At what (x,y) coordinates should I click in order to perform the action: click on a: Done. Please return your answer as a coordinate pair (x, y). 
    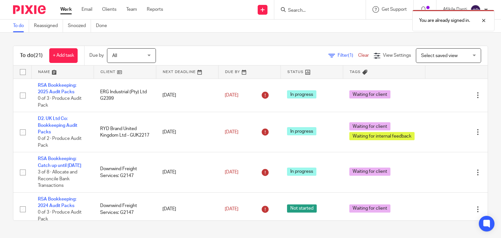
    Looking at the image, I should click on (104, 26).